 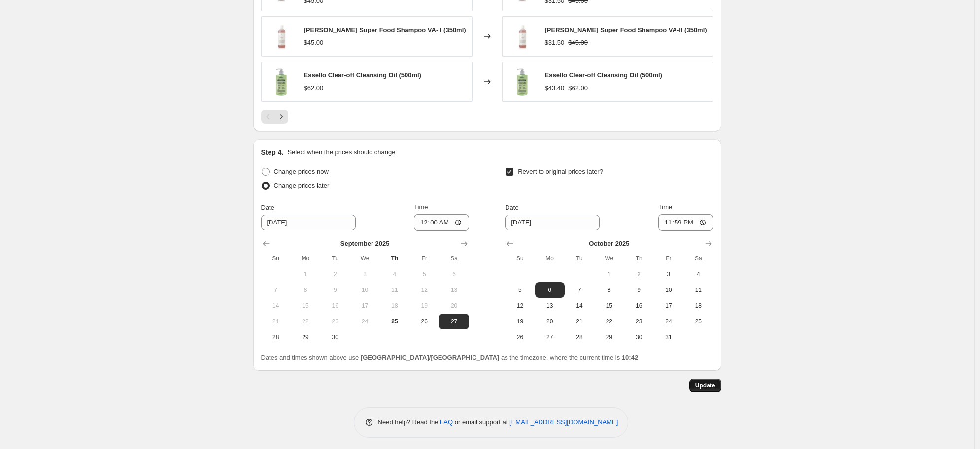 I want to click on img: essello-clear-off-cleansing-oil-featured-02_80x.png, so click(x=522, y=81).